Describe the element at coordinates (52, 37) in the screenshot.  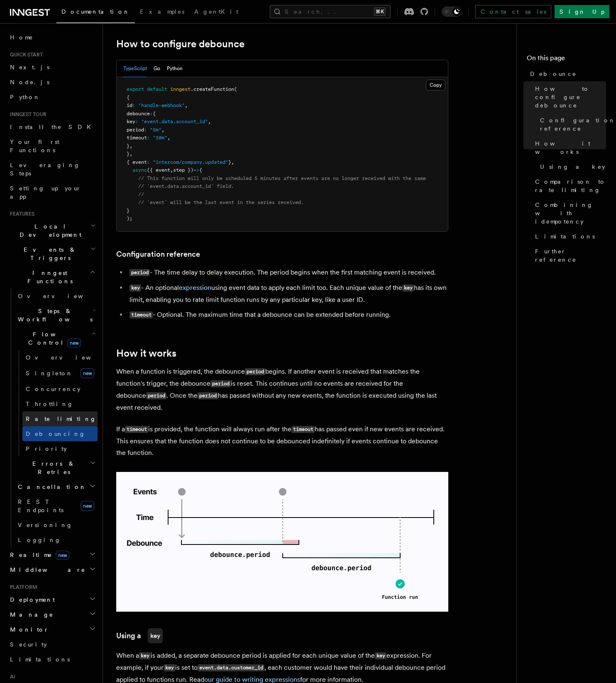
I see `a: Home` at that location.